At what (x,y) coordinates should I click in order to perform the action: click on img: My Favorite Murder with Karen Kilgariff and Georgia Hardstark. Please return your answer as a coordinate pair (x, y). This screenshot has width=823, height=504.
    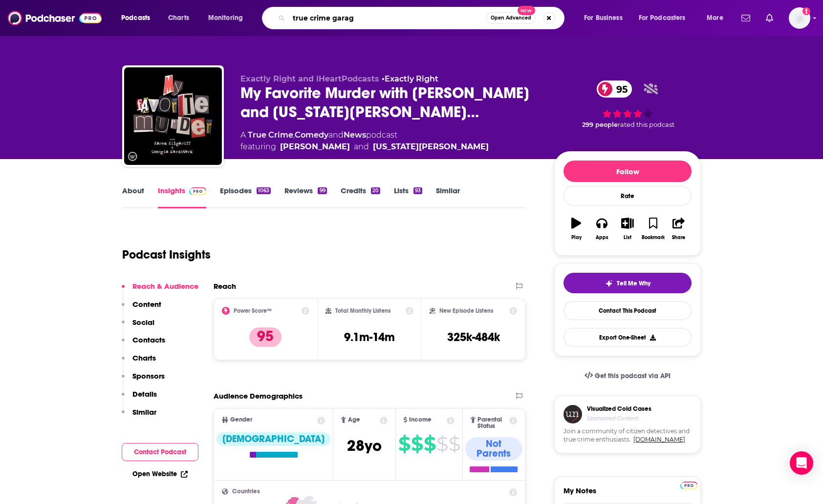
    Looking at the image, I should click on (173, 116).